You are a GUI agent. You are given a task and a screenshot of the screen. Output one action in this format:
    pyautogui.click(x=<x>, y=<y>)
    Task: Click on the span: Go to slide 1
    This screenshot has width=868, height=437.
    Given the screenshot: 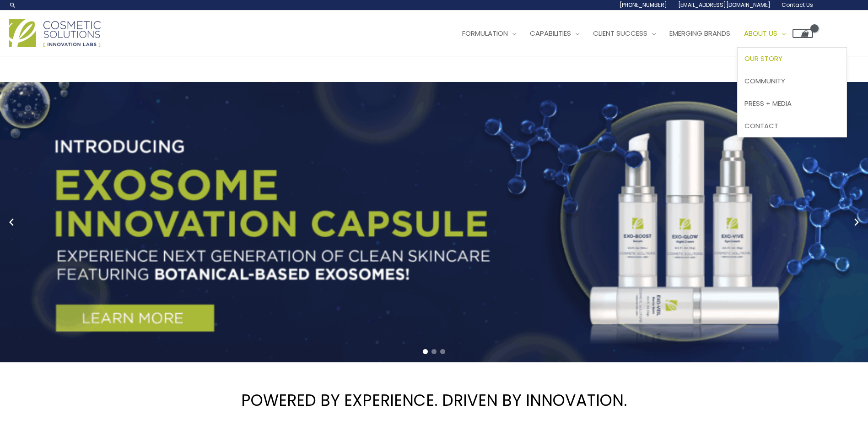 What is the action you would take?
    pyautogui.click(x=425, y=351)
    